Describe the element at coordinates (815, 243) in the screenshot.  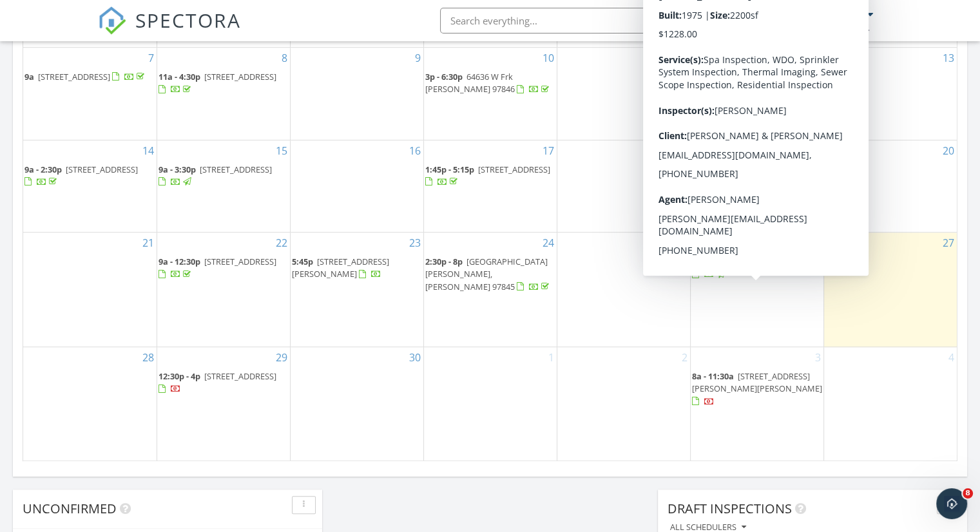
I see `a: Go to September 26, 2025` at that location.